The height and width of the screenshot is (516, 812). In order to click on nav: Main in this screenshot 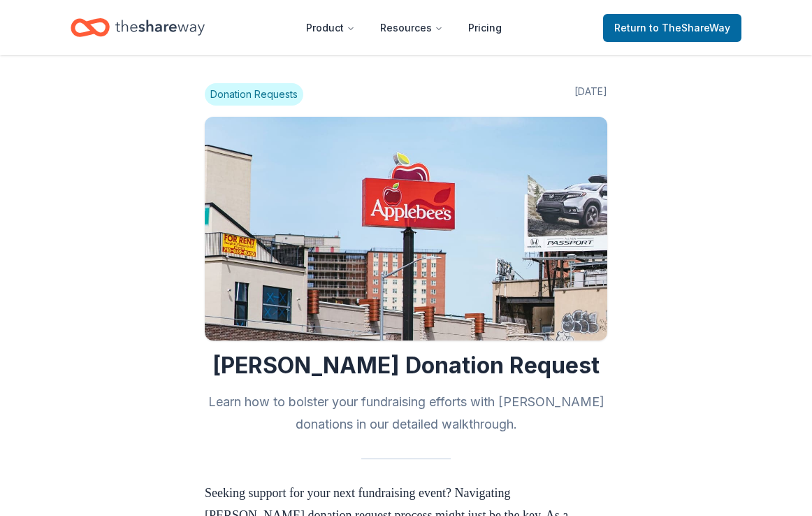, I will do `click(404, 28)`.